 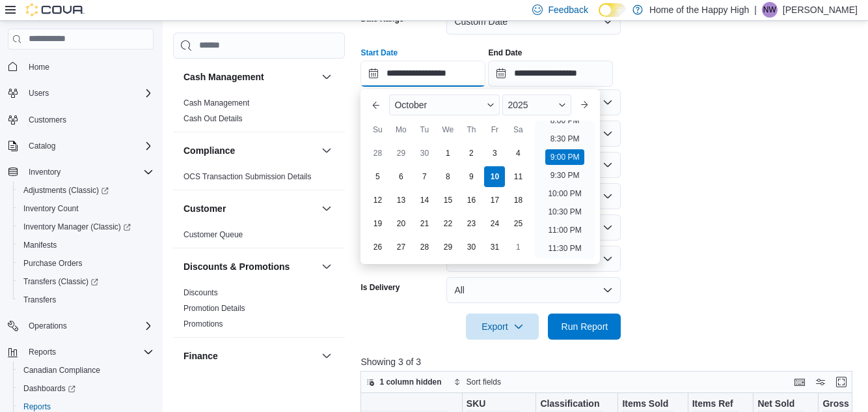 I want to click on li: 10:30 PM, so click(x=564, y=212).